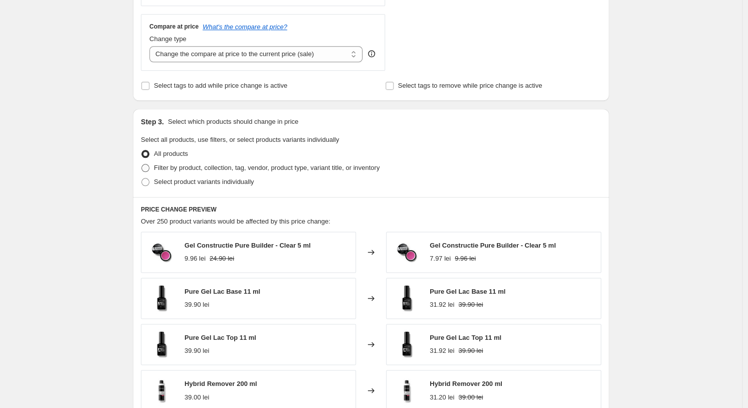 This screenshot has width=748, height=408. I want to click on span: All products, so click(171, 153).